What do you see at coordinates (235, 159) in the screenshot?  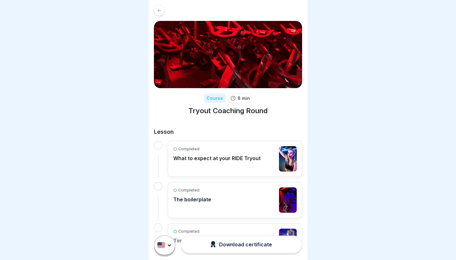 I see `a: CompletedWhat to expect at your RIDE Tryout` at bounding box center [235, 159].